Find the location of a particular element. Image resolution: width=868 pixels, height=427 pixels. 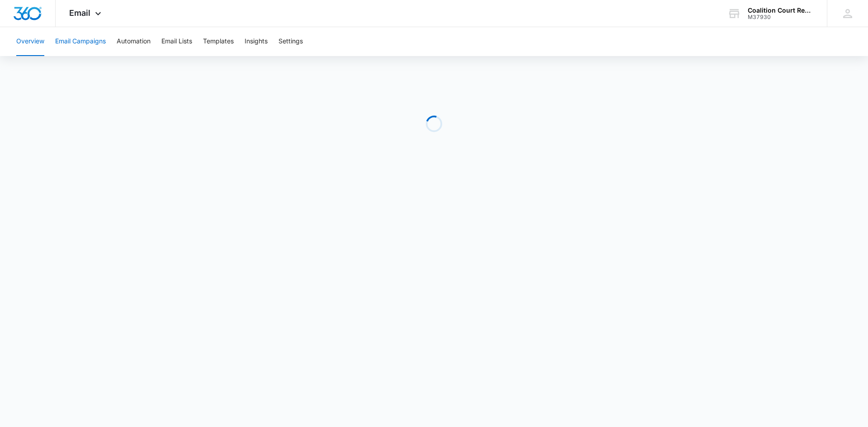

button: Automation is located at coordinates (133, 41).